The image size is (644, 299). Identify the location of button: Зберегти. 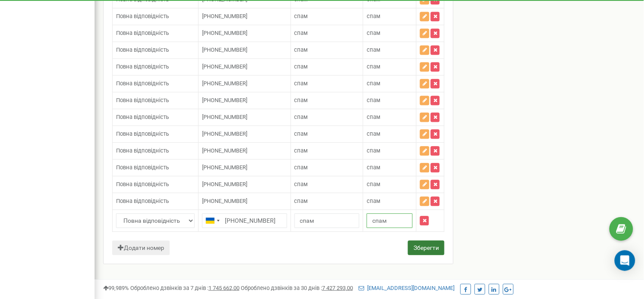
(426, 248).